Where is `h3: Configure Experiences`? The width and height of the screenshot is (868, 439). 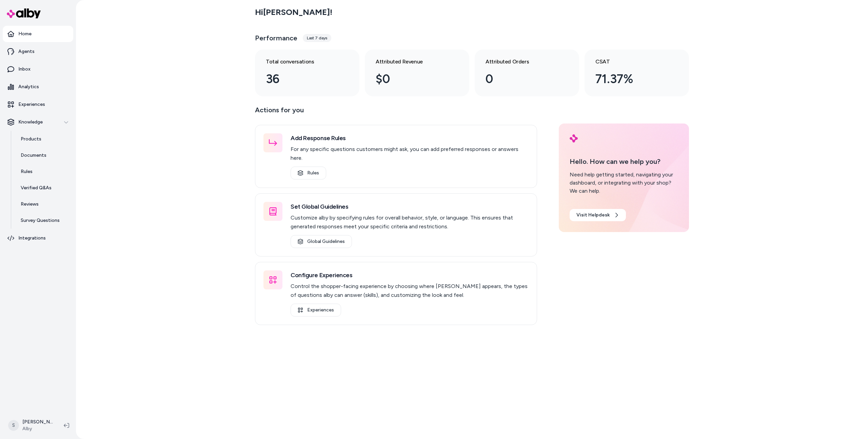
h3: Configure Experiences is located at coordinates (410, 275).